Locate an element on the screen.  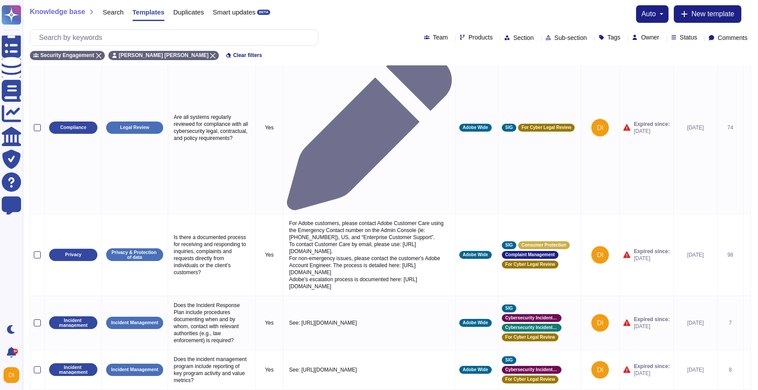
p: Does the Incident Response Plan include procedures documenting when and by whom, contact with rel... is located at coordinates (212, 323).